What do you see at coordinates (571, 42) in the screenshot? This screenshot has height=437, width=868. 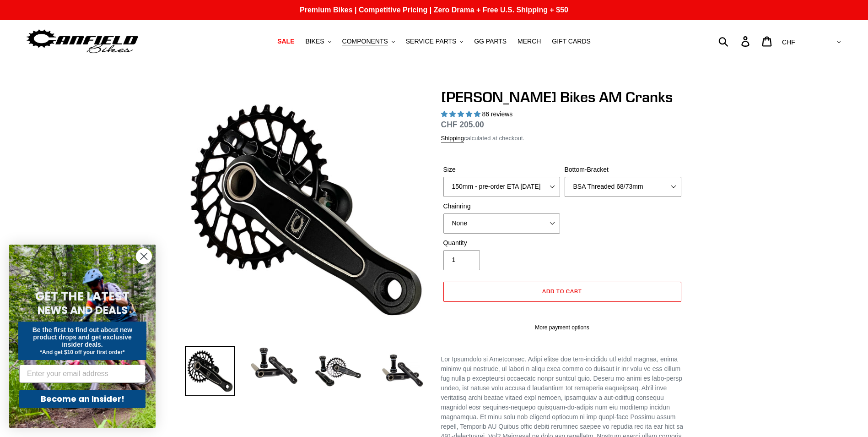 I see `span: GIFT CARDS` at bounding box center [571, 42].